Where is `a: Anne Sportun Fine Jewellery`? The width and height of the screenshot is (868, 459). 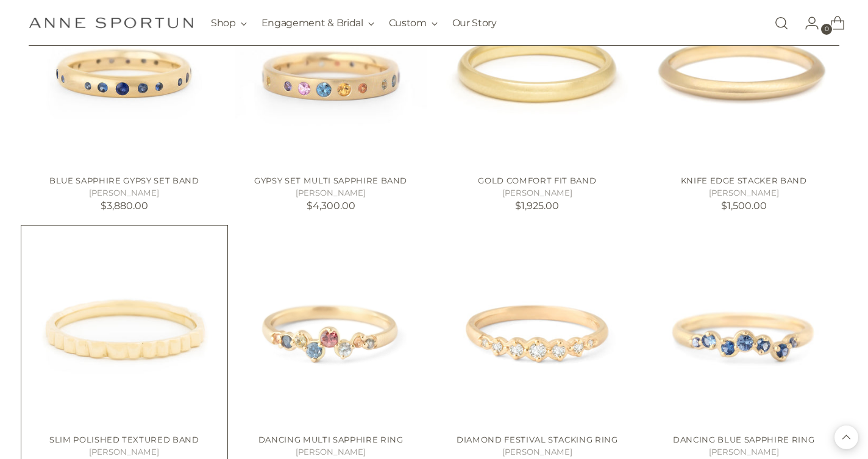
a: Anne Sportun Fine Jewellery is located at coordinates (111, 23).